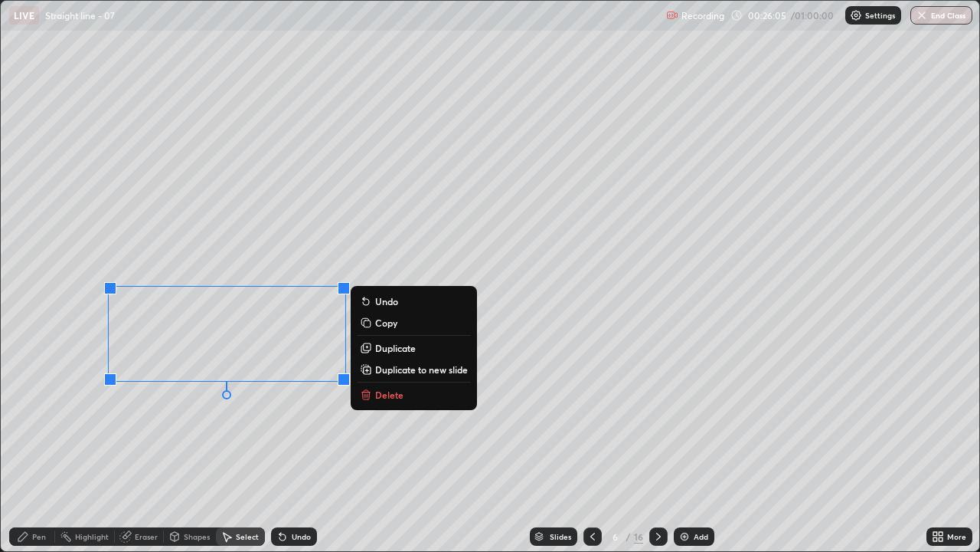  I want to click on p: Delete, so click(389, 395).